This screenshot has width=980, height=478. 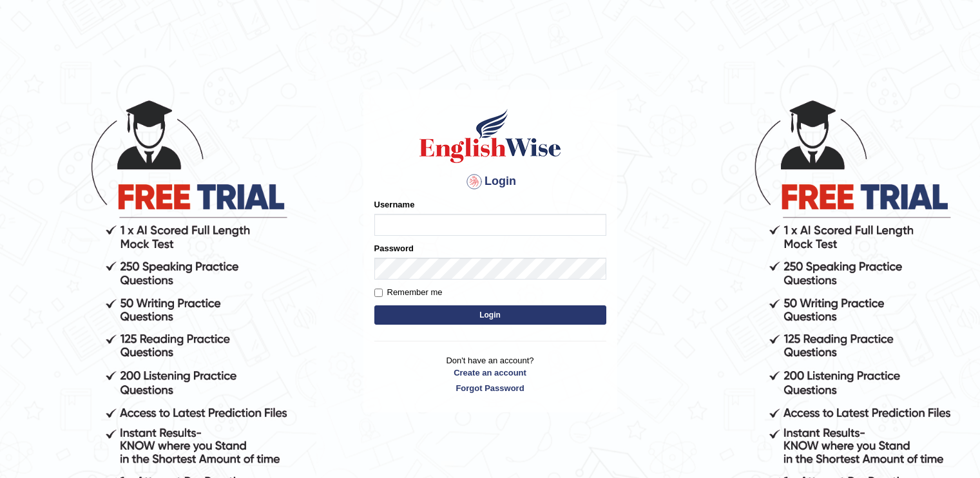 I want to click on label: Password, so click(x=394, y=248).